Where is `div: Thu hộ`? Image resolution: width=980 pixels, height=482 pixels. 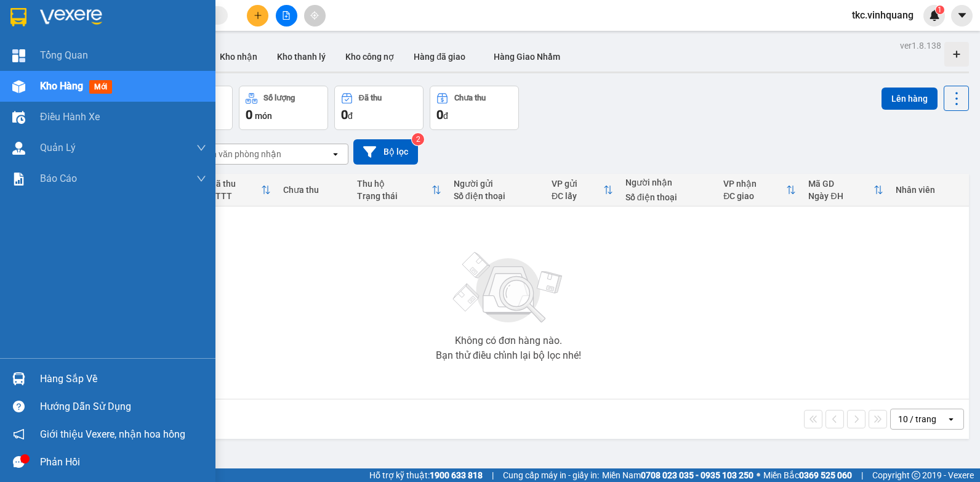 div: Thu hộ is located at coordinates (394, 183).